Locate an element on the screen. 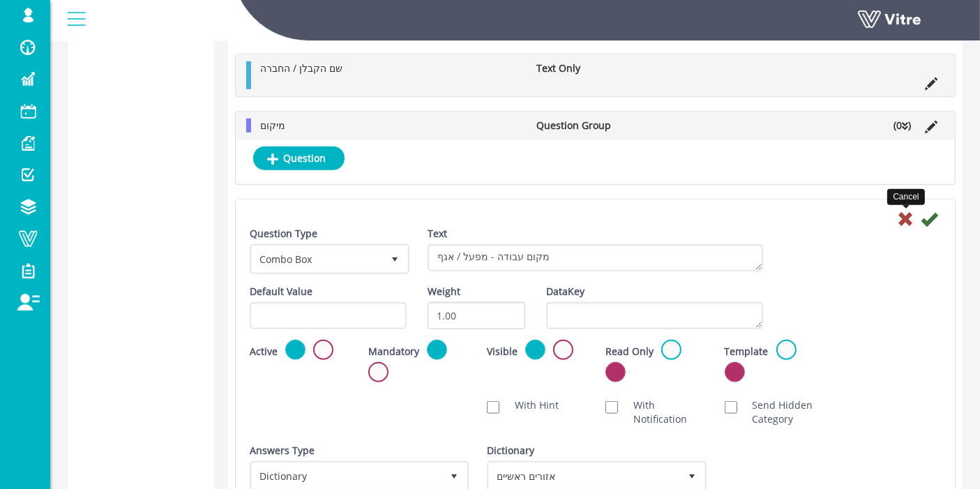  input: Send Hidden Category is located at coordinates (731, 407).